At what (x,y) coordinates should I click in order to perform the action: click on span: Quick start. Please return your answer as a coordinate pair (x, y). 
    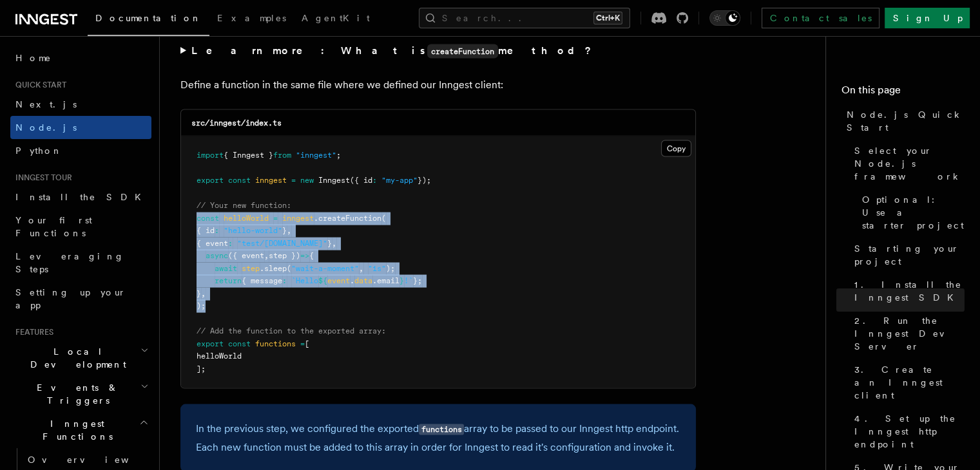
    Looking at the image, I should click on (38, 85).